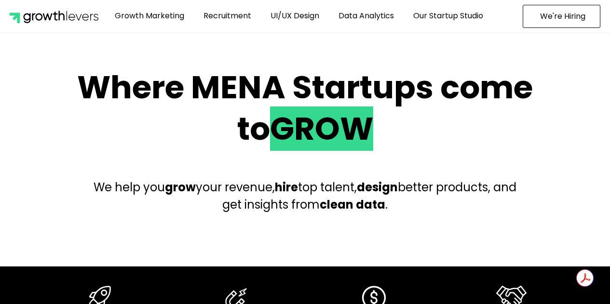  I want to click on a: Data Analytics, so click(366, 16).